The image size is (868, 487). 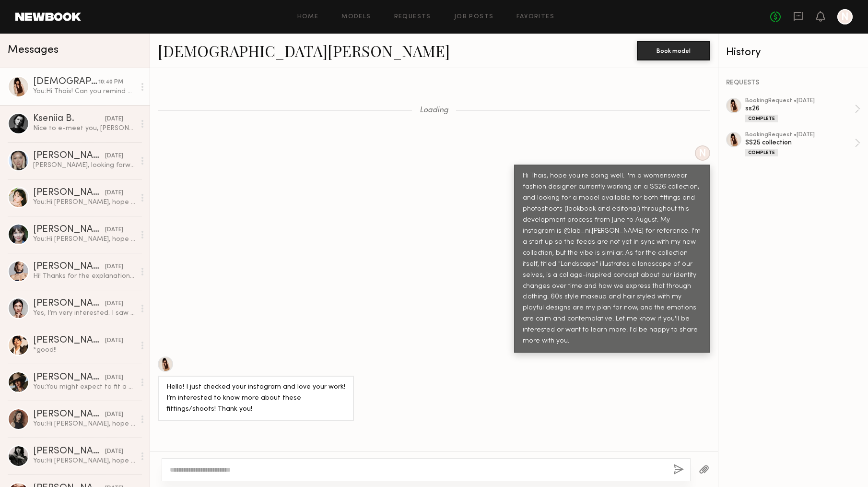 I want to click on a: Requests, so click(x=413, y=17).